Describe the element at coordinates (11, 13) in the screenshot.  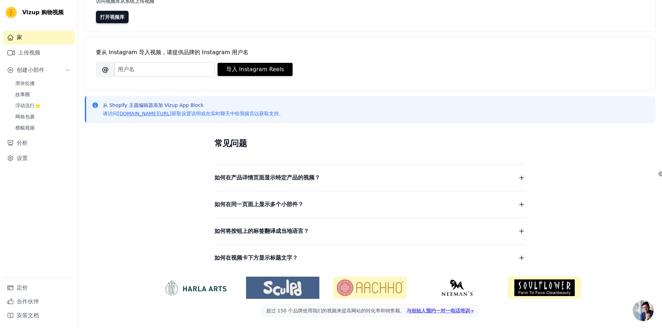
I see `img: Vizup` at that location.